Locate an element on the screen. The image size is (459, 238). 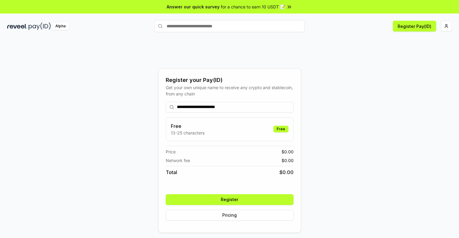
p: 13-25 characters is located at coordinates (188, 133).